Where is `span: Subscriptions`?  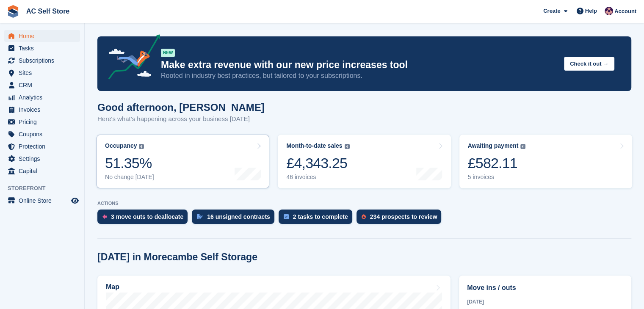
span: Subscriptions is located at coordinates (44, 60).